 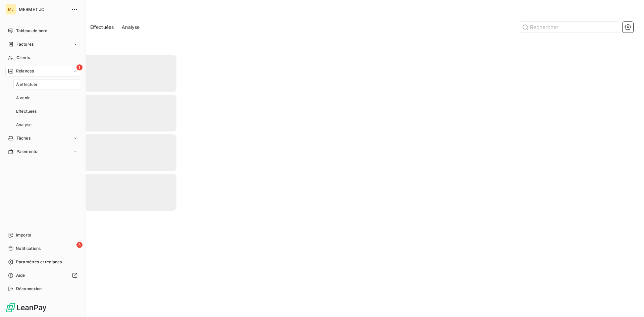 What do you see at coordinates (24, 235) in the screenshot?
I see `span: Imports` at bounding box center [24, 235].